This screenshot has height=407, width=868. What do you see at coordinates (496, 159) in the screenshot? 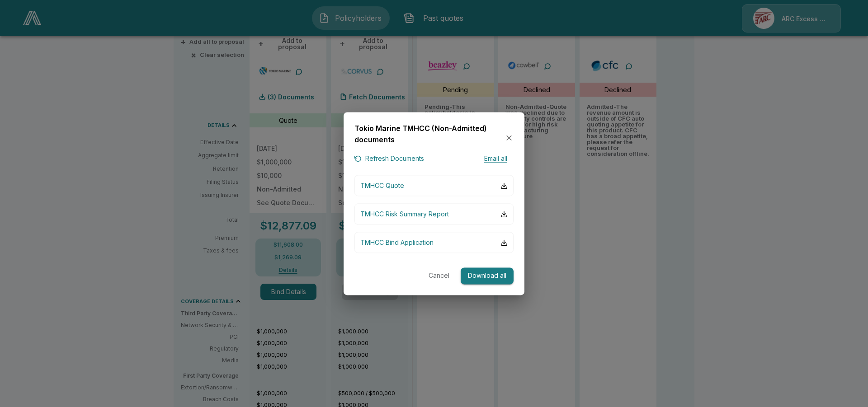
I see `button: Email all` at bounding box center [496, 159].